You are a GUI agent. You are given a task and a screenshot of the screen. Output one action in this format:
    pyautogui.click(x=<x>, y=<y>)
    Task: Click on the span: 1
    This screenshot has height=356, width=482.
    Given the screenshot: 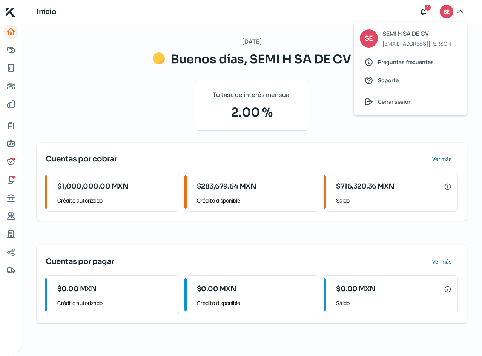 What is the action you would take?
    pyautogui.click(x=427, y=8)
    